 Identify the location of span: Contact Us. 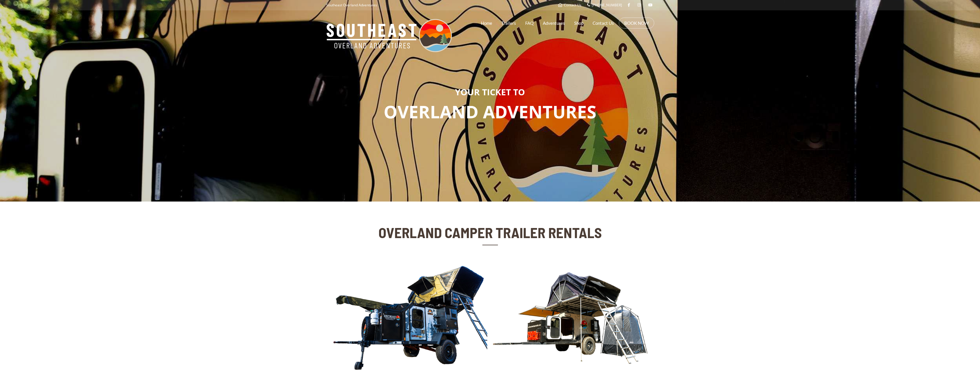
(573, 5).